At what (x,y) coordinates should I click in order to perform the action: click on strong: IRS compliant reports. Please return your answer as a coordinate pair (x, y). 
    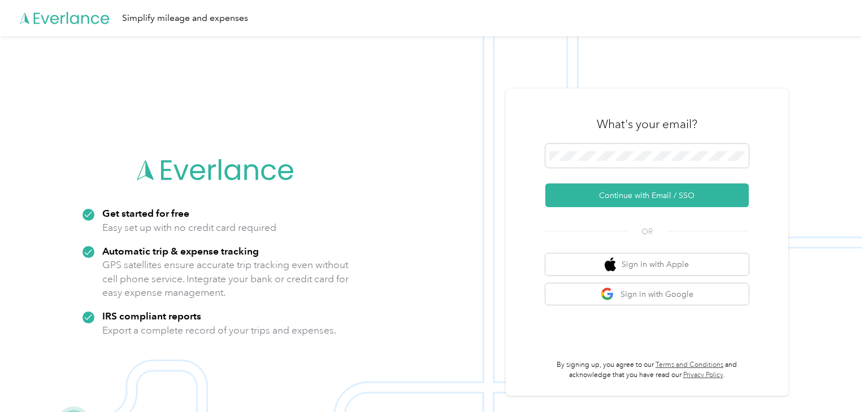
    Looking at the image, I should click on (151, 315).